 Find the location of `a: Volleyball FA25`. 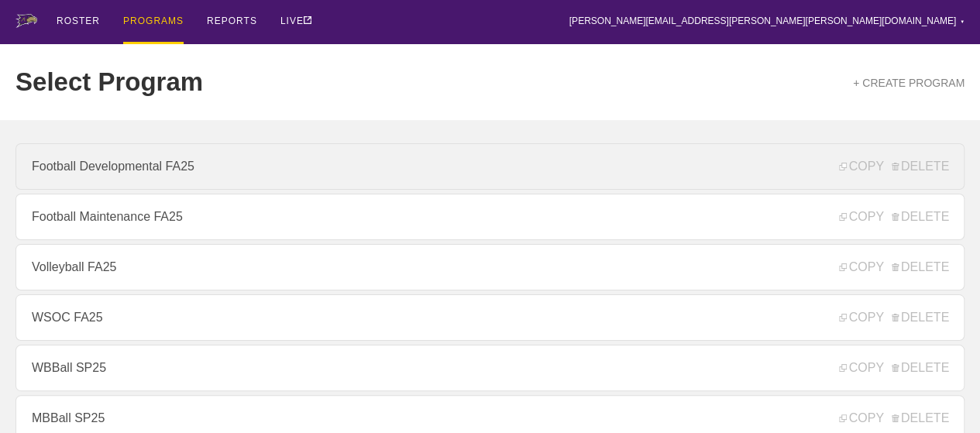

a: Volleyball FA25 is located at coordinates (490, 267).